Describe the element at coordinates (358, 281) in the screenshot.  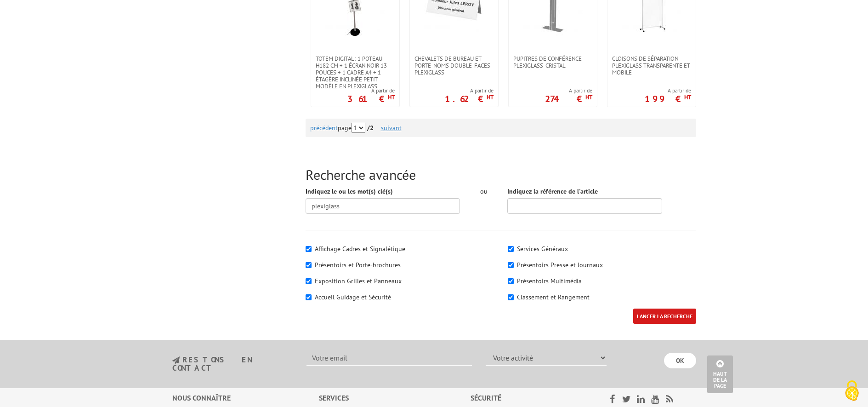
I see `label: Exposition Grilles et Panneaux` at that location.